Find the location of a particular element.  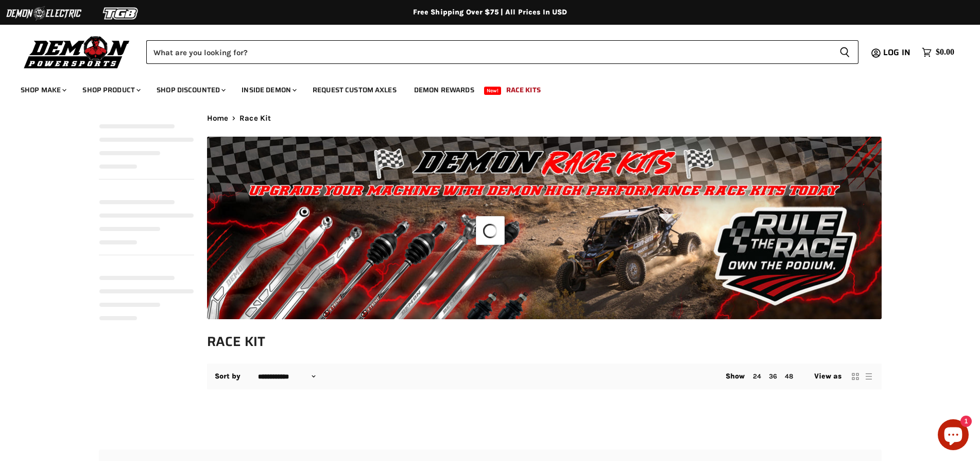

a: Inside Demon is located at coordinates (268, 90).